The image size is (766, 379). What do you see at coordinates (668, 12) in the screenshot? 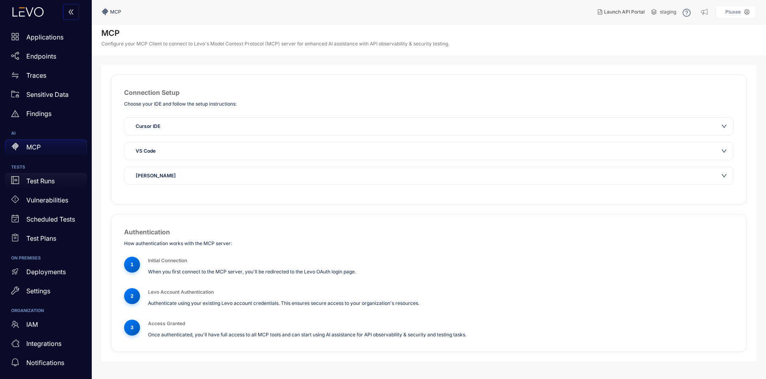
I see `span: staging` at bounding box center [668, 12].